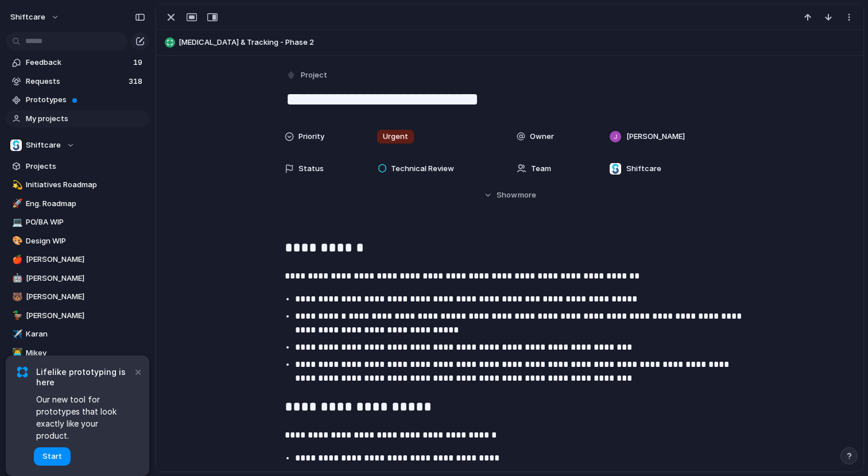 This screenshot has height=476, width=868. I want to click on a: ✈️Karan, so click(77, 335).